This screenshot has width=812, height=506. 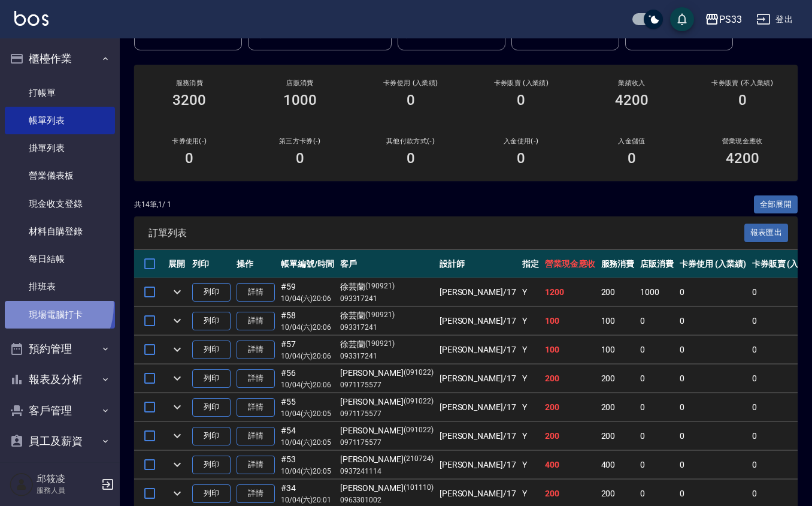 What do you see at coordinates (387, 500) in the screenshot?
I see `p: 0963301002` at bounding box center [387, 500].